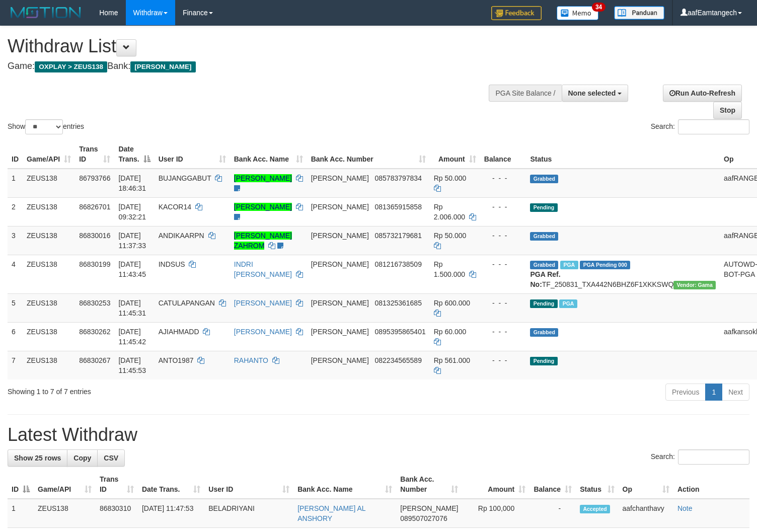 This screenshot has width=757, height=532. I want to click on span: Copy 081216738509 to clipboard, so click(398, 264).